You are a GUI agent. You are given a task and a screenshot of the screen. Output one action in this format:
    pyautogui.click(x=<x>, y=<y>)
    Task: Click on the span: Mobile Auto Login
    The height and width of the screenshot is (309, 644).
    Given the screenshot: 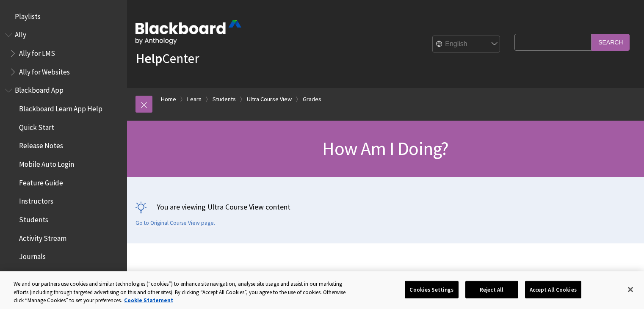 What is the action you would take?
    pyautogui.click(x=47, y=163)
    